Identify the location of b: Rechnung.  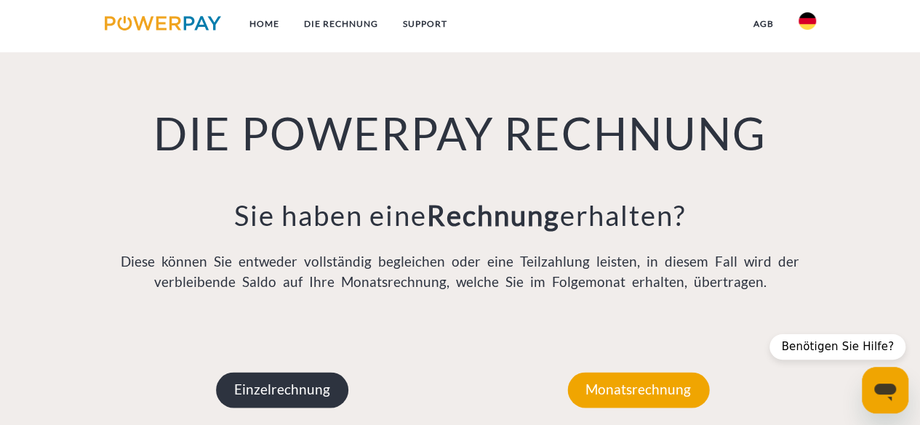
(493, 215).